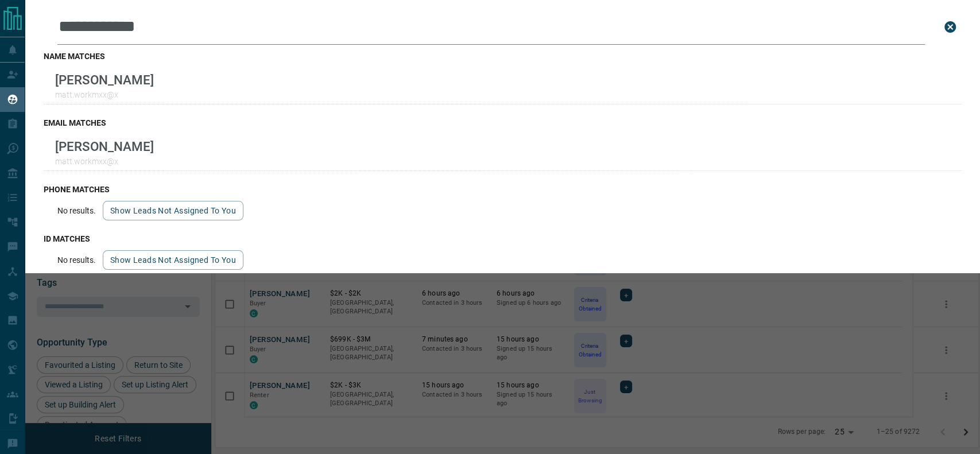 The image size is (980, 454). What do you see at coordinates (502, 238) in the screenshot?
I see `h3: id matches` at bounding box center [502, 238].